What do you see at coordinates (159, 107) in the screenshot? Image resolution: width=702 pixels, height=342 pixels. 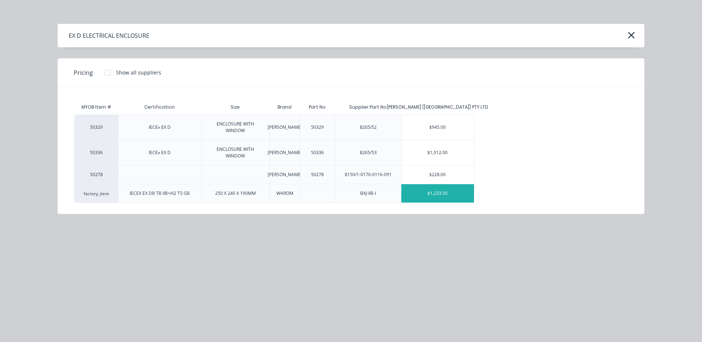 I see `div: Certification` at bounding box center [159, 107].